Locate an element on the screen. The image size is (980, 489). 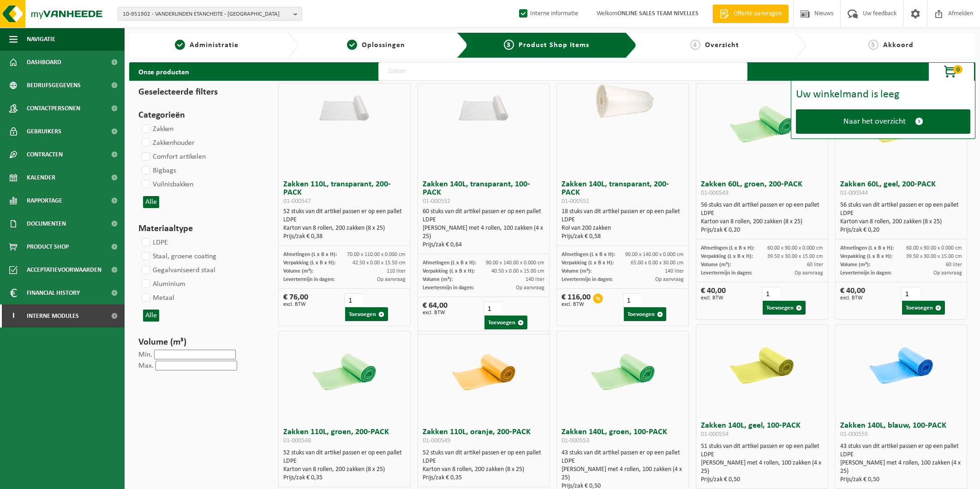
span: Financial History is located at coordinates (53, 293).